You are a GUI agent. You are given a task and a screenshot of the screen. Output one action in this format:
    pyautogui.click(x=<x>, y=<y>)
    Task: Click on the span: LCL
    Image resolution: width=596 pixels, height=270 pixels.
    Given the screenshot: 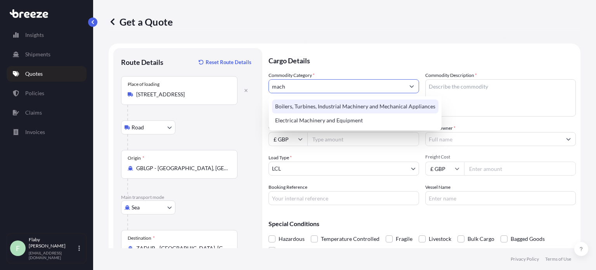 What is the action you would take?
    pyautogui.click(x=276, y=168)
    